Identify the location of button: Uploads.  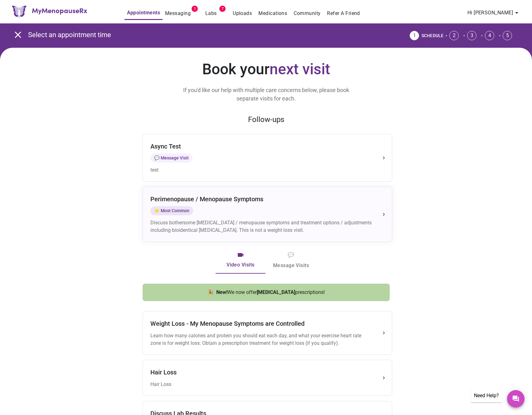
(242, 13).